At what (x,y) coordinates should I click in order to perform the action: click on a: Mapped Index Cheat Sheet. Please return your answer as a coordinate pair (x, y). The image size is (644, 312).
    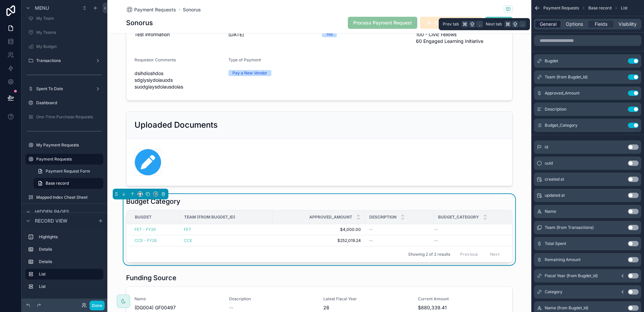
    Looking at the image, I should click on (64, 197).